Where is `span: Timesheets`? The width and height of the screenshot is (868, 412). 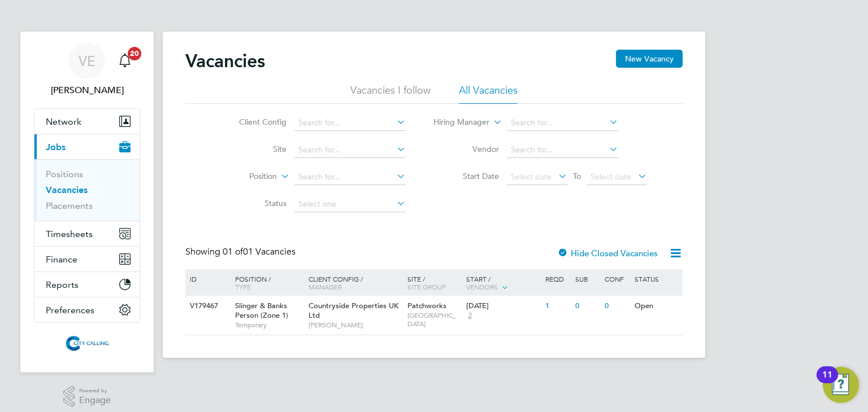
span: Timesheets is located at coordinates (69, 234).